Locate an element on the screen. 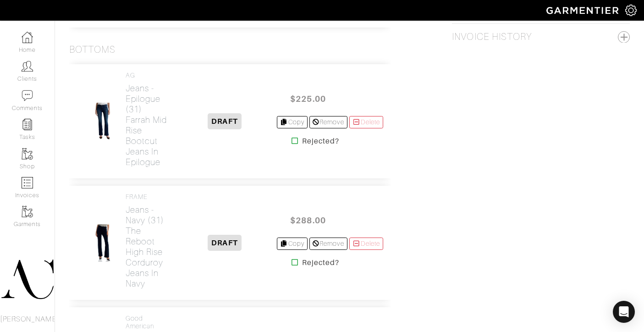 The width and height of the screenshot is (644, 332). span: $288.00 is located at coordinates (308, 220).